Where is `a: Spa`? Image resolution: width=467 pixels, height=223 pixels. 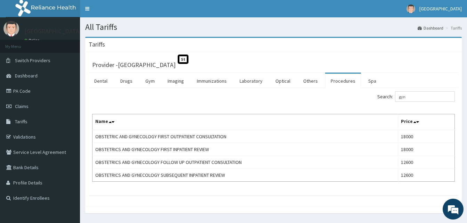
a: Spa is located at coordinates (372, 81).